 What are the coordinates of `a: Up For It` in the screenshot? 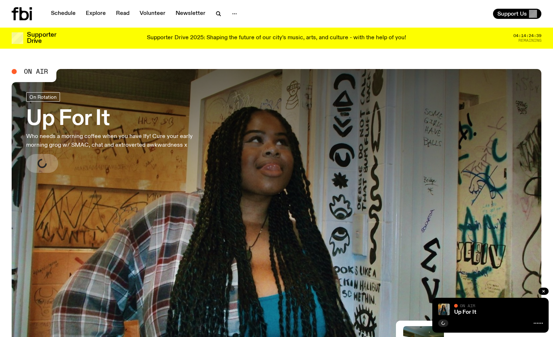 It's located at (465, 313).